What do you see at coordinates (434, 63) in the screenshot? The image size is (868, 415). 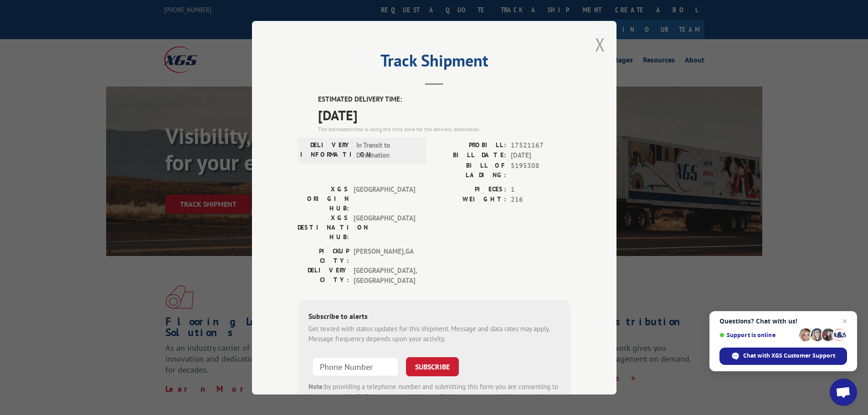 I see `h2: Track Shipment` at bounding box center [434, 63].